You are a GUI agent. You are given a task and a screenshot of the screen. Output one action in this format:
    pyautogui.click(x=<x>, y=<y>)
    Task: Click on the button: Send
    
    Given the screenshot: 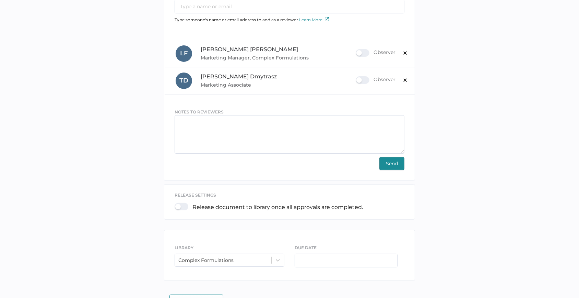 What is the action you would take?
    pyautogui.click(x=392, y=163)
    